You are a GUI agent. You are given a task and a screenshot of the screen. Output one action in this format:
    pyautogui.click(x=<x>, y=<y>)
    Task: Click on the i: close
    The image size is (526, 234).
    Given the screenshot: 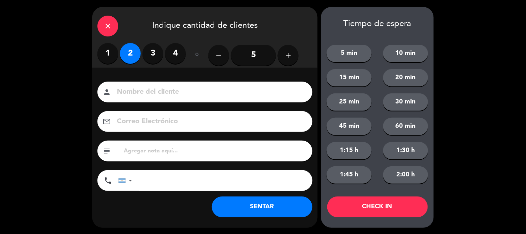 What is the action you would take?
    pyautogui.click(x=108, y=26)
    